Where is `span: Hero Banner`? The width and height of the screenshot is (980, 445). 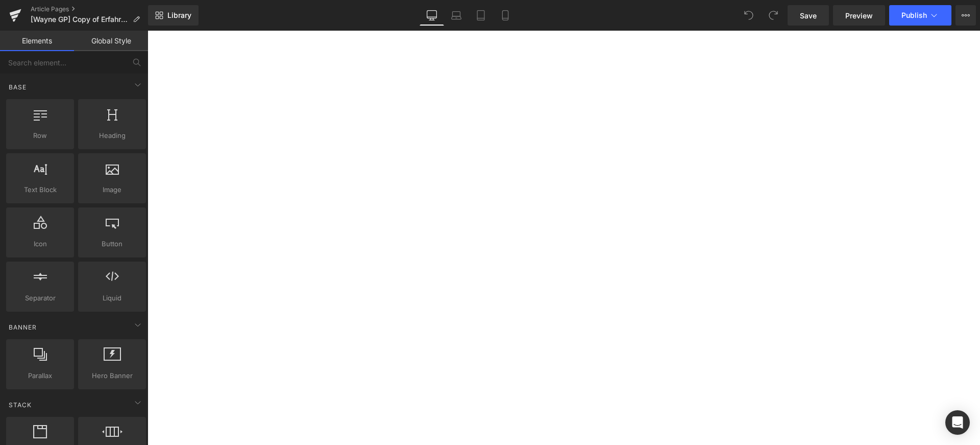
span: Hero Banner is located at coordinates (112, 375).